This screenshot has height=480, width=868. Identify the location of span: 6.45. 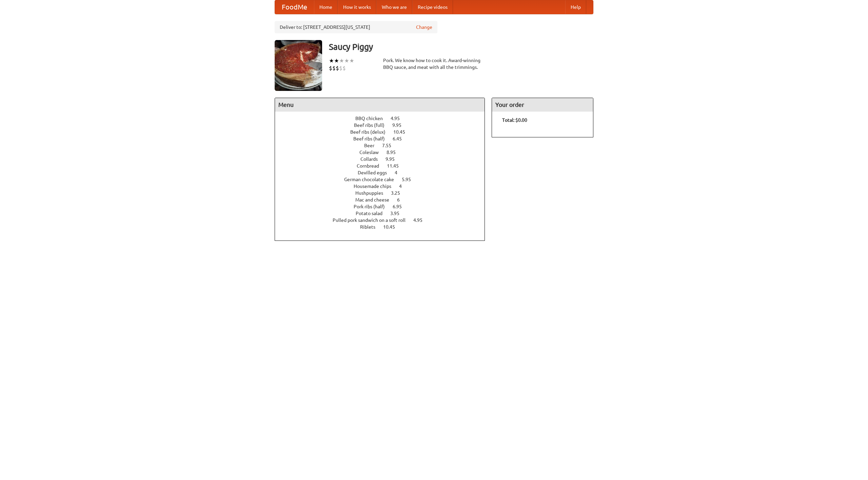
(401, 139).